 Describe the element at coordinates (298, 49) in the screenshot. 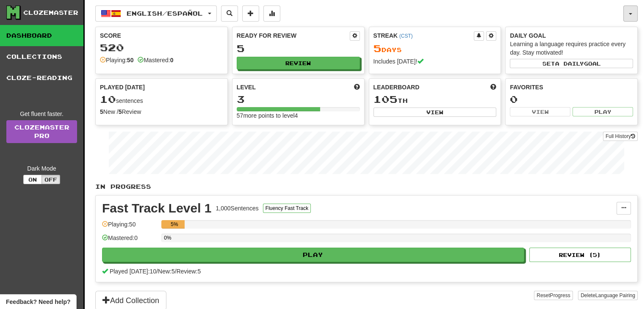

I see `div: 5` at that location.